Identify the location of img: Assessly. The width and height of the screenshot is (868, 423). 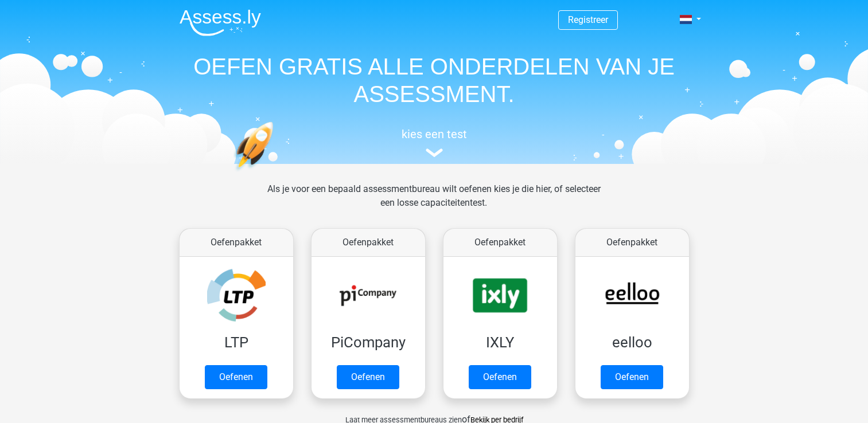
(221, 23).